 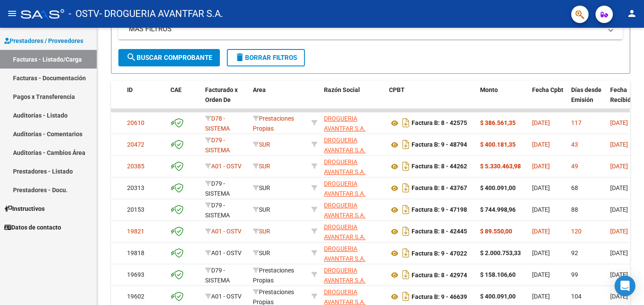 I want to click on span: 20610, so click(x=135, y=123).